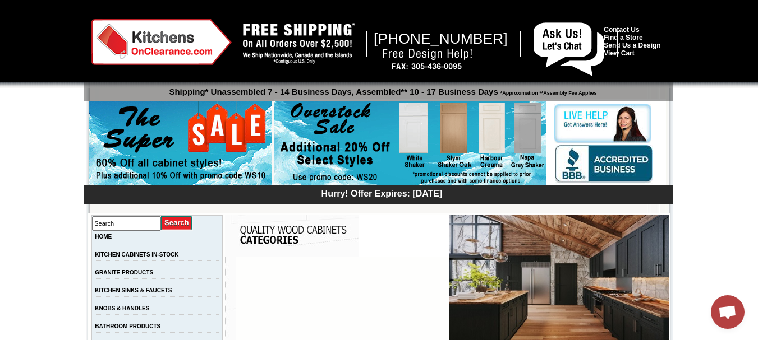 The width and height of the screenshot is (758, 340). I want to click on a: Find a Store, so click(623, 38).